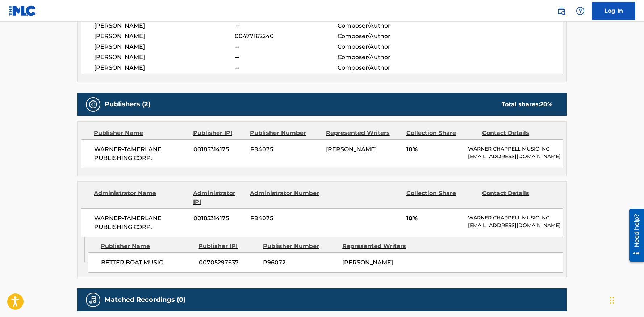 This screenshot has height=317, width=644. What do you see at coordinates (581, 11) in the screenshot?
I see `img: help` at bounding box center [581, 11].